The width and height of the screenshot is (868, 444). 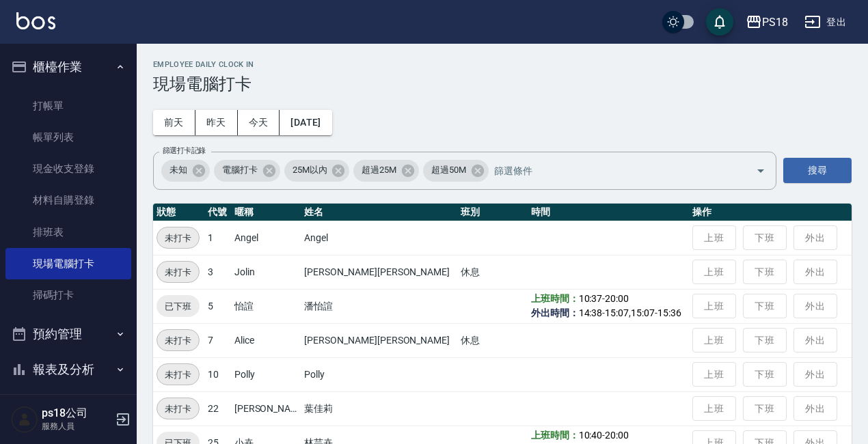 I want to click on th: 暱稱, so click(x=266, y=212).